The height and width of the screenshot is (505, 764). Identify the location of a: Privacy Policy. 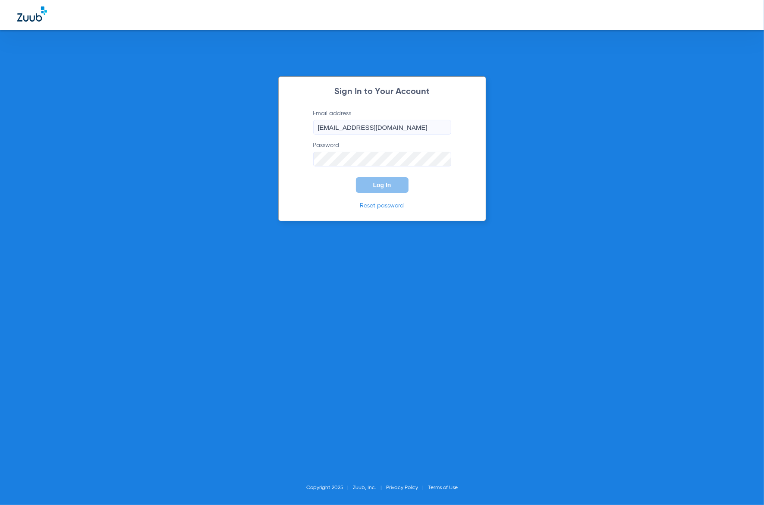
(402, 488).